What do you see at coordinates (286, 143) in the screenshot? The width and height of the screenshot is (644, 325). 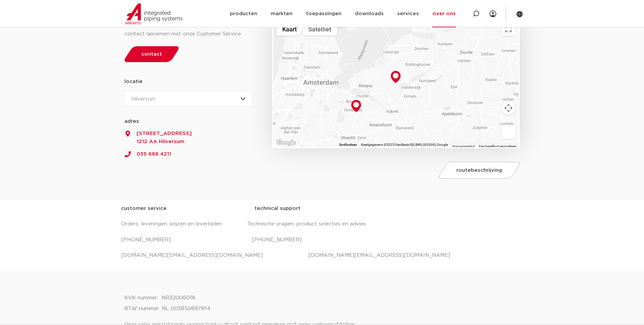 I see `a: Dit gebied openen in Google Maps (er wordt een nieuw venster geopend)` at bounding box center [286, 143].